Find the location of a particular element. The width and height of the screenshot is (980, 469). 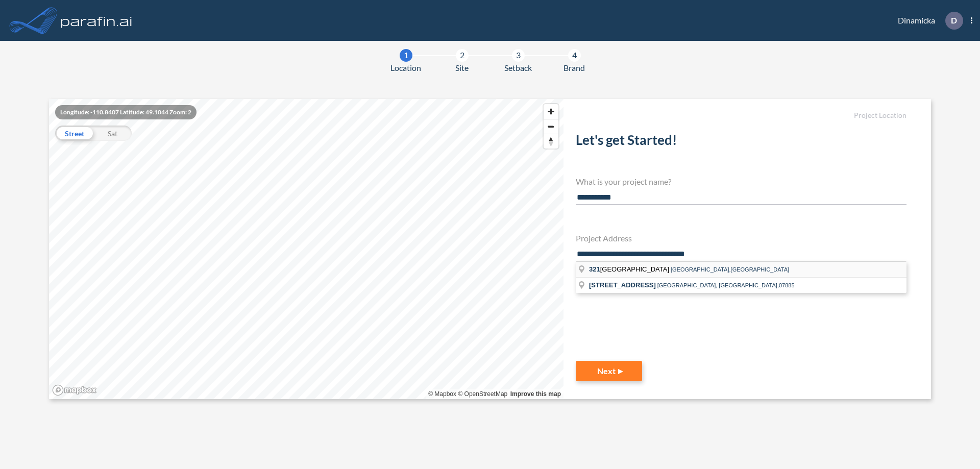

span: 321 is located at coordinates (594, 269).